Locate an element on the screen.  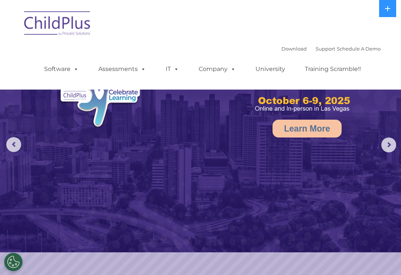
a: Software is located at coordinates (61, 69).